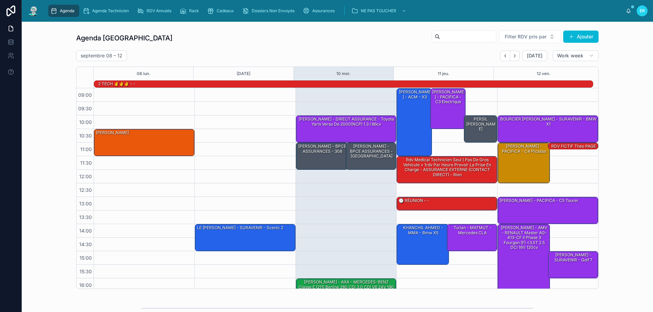 The image size is (653, 312). Describe the element at coordinates (85, 244) in the screenshot. I see `span: 14:30` at that location.